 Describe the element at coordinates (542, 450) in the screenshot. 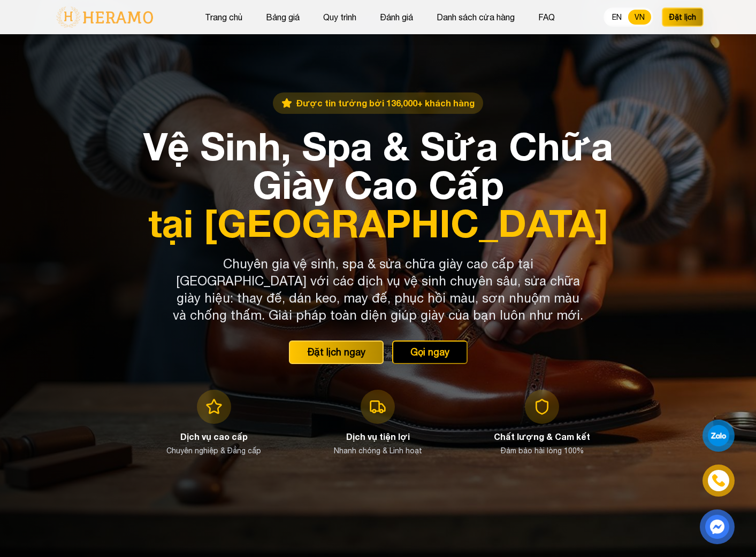

I see `p: Đảm bảo hài lòng 100%` at that location.